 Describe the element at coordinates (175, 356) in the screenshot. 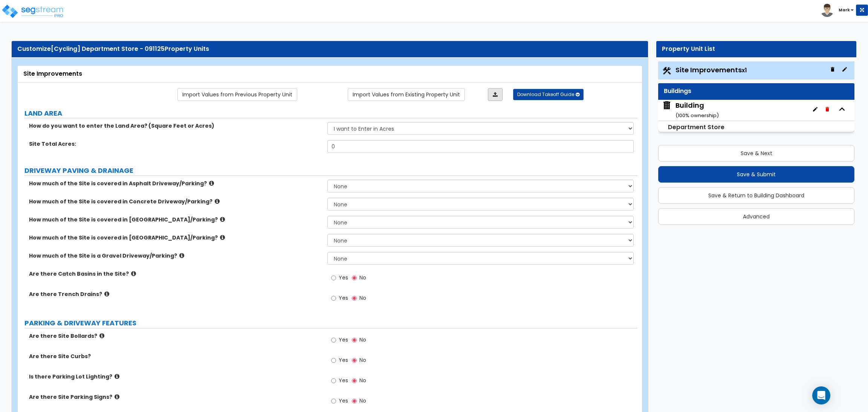

I see `label: Are there Site Curbs?` at that location.